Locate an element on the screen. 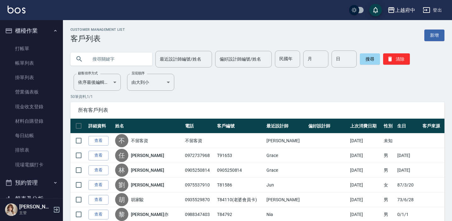  th: 偏好設計師 is located at coordinates (328, 126).